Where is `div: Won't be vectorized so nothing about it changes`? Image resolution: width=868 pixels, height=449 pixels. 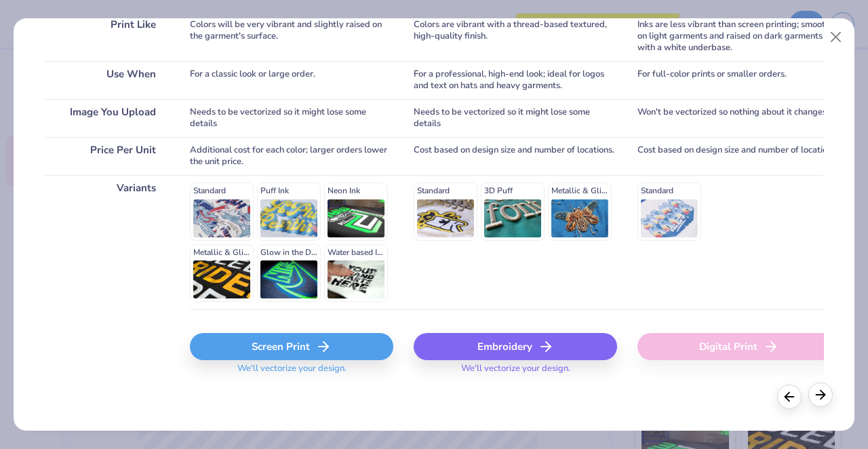
div: Won't be vectorized so nothing about it changes is located at coordinates (739, 118).